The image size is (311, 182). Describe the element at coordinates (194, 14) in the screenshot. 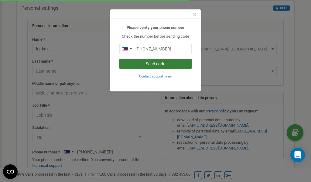

I see `button: Close` at that location.